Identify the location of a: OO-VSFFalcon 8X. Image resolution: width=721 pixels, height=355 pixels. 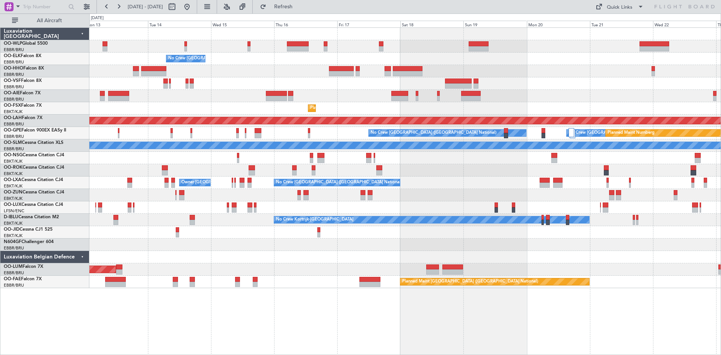
(23, 81).